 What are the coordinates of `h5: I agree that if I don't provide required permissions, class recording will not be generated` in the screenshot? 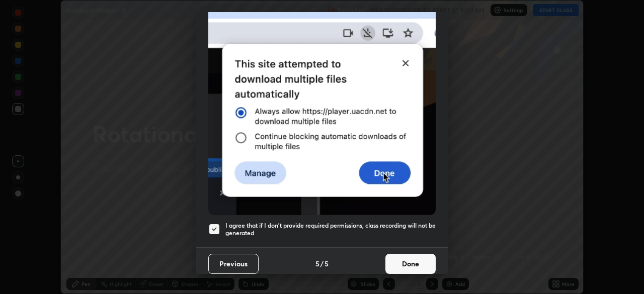 It's located at (330, 230).